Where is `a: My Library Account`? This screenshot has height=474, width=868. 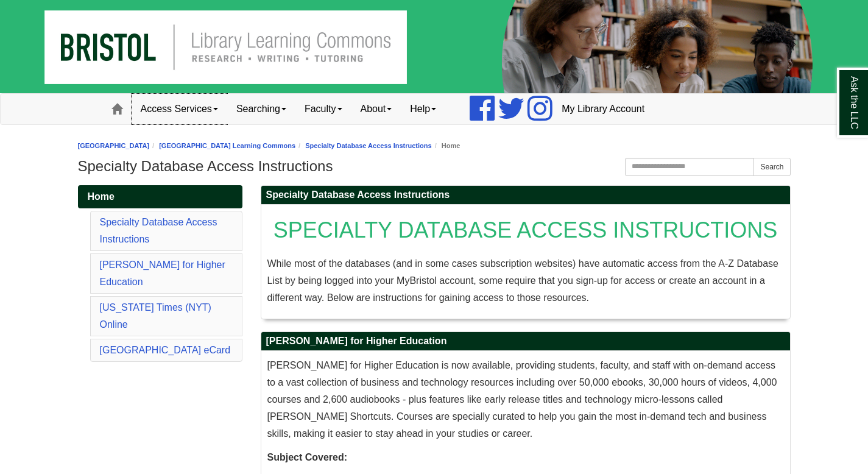
a: My Library Account is located at coordinates (603, 109).